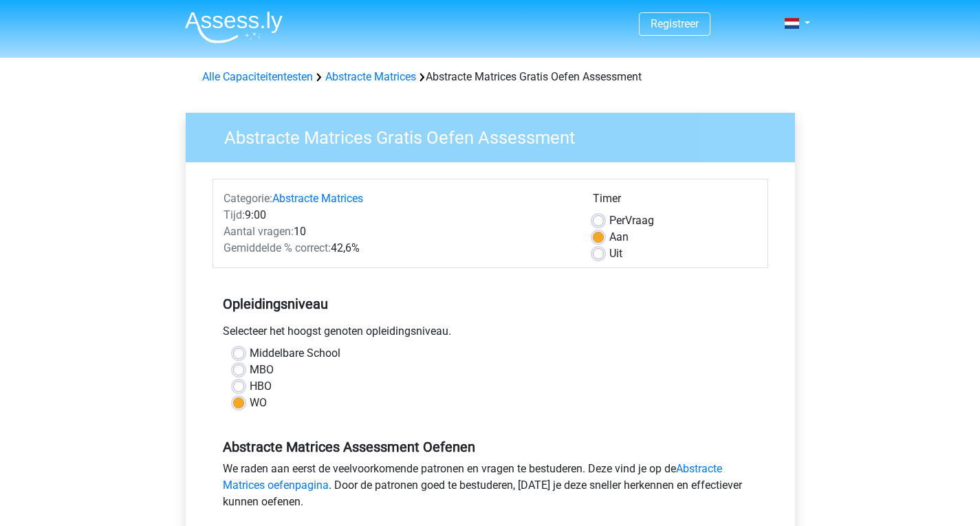 This screenshot has width=980, height=526. What do you see at coordinates (234, 214) in the screenshot?
I see `span: Tijd:` at bounding box center [234, 214].